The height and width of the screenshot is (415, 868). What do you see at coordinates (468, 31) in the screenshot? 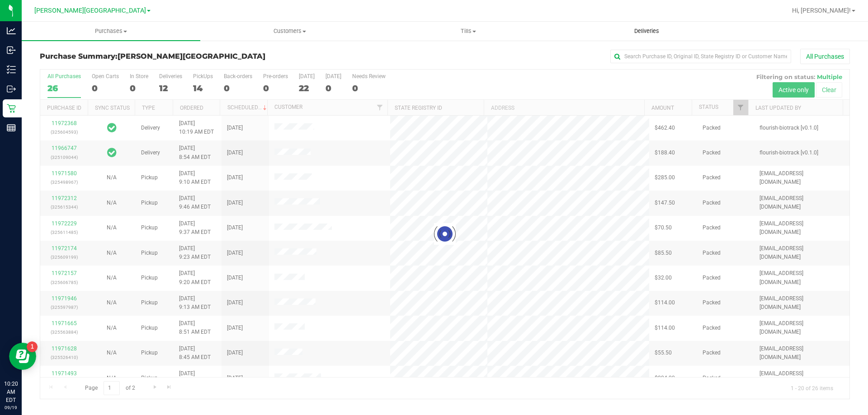
I see `span: Tills` at bounding box center [468, 31].